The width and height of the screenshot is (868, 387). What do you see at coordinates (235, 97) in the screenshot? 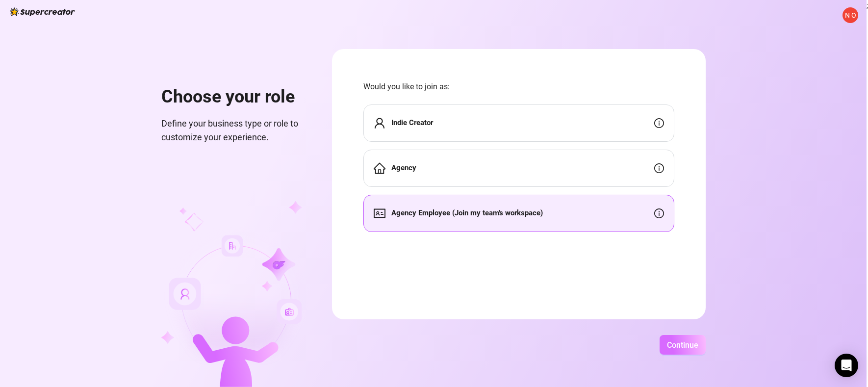
I see `h1: Choose your role` at bounding box center [235, 97].